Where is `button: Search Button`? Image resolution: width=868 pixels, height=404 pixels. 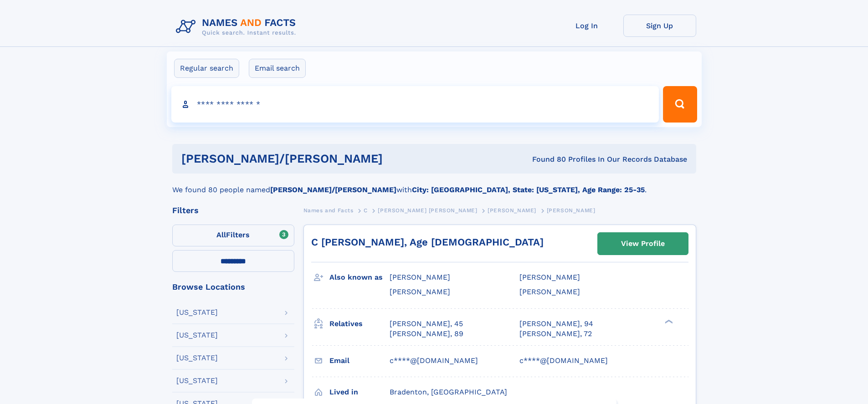 button: Search Button is located at coordinates (680, 104).